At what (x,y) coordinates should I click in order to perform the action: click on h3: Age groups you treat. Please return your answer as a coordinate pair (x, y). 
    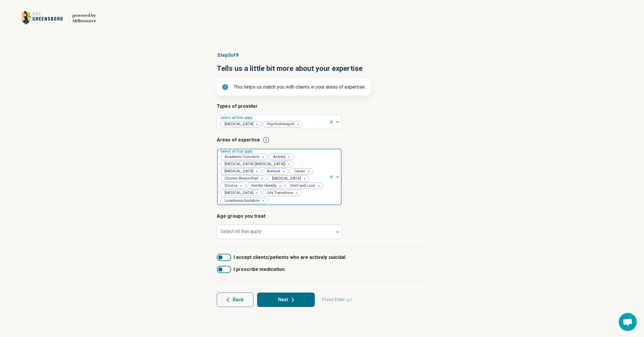
    Looking at the image, I should click on (322, 216).